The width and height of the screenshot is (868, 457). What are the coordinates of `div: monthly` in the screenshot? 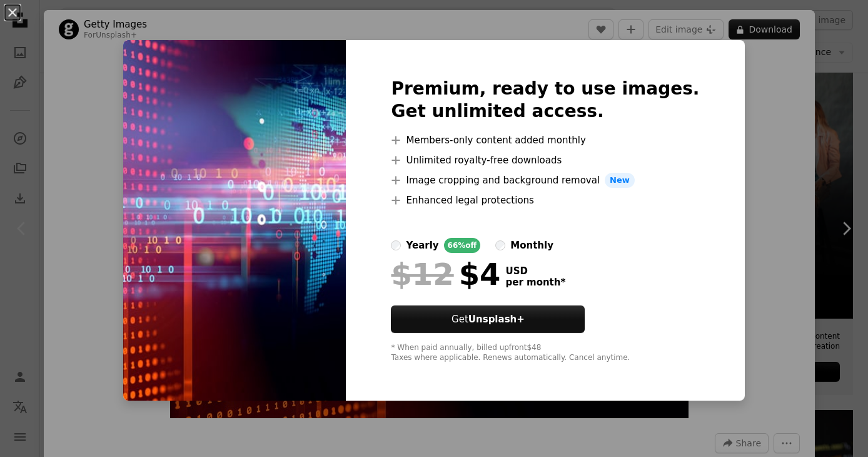 It's located at (532, 245).